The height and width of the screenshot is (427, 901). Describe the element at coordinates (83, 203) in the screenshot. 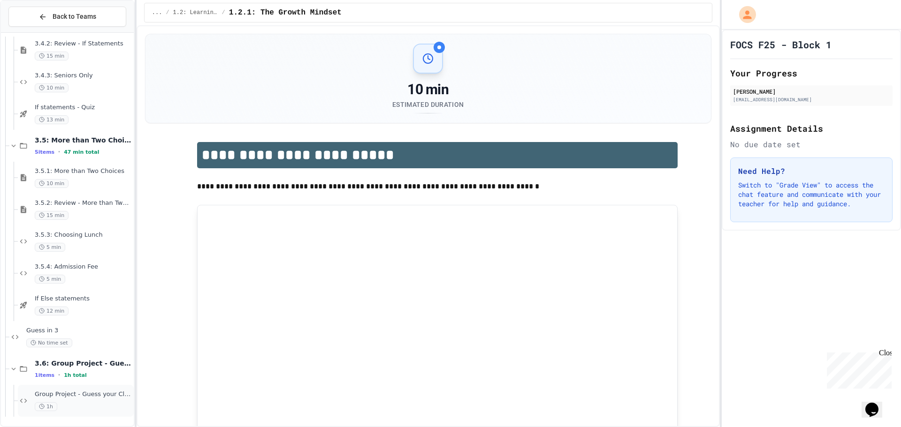

I see `span: 3.5.2: Review - More than Two Choices` at that location.